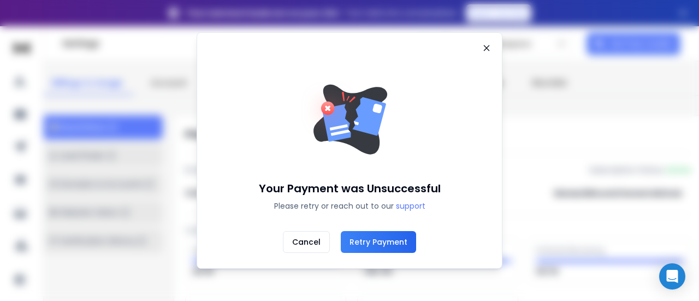 This screenshot has width=699, height=301. Describe the element at coordinates (673, 276) in the screenshot. I see `div: Open Intercom Messenger` at that location.